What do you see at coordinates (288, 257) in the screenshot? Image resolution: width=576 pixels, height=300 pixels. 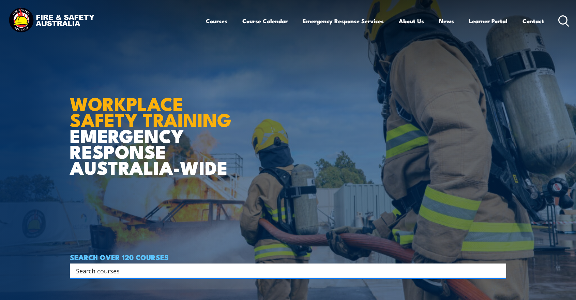 I see `h4: SEARCH OVER 120 COURSES` at bounding box center [288, 257].